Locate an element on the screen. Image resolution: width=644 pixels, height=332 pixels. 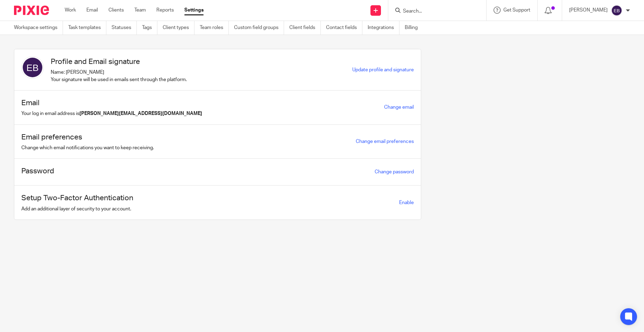
a: Client fields is located at coordinates (305, 28).